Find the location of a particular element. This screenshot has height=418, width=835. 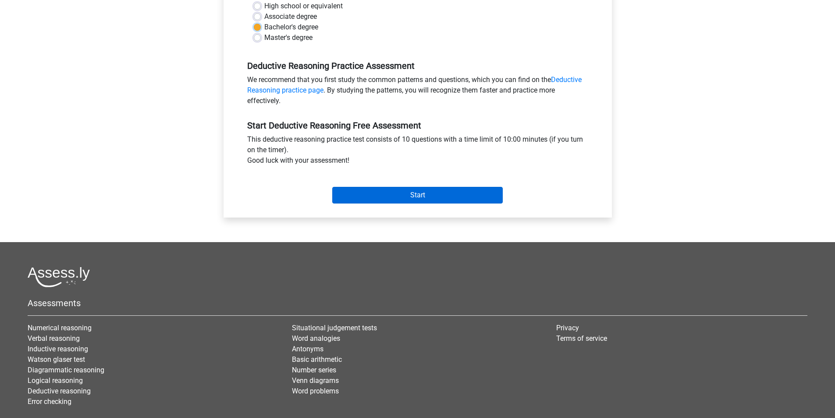

a: Error checking is located at coordinates (50, 401).